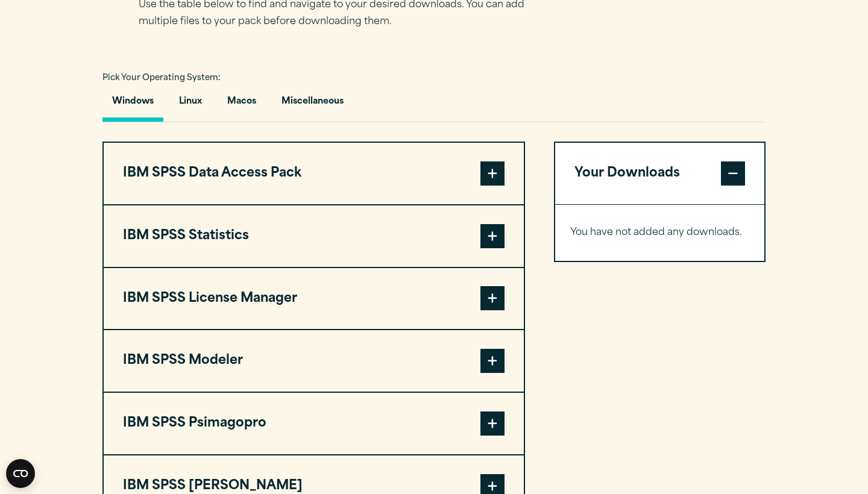 The width and height of the screenshot is (868, 494). Describe the element at coordinates (133, 104) in the screenshot. I see `button: Windows` at that location.